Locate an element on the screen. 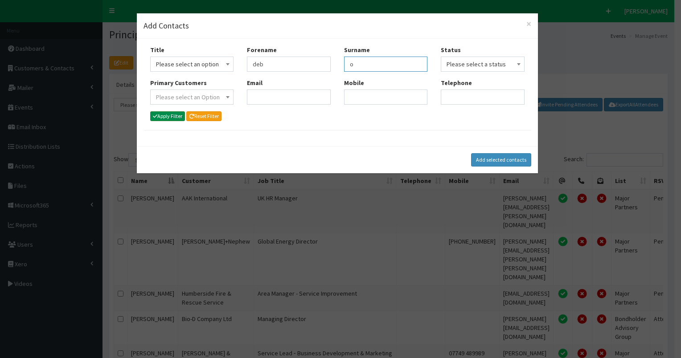 This screenshot has height=358, width=681. label: Surname is located at coordinates (357, 50).